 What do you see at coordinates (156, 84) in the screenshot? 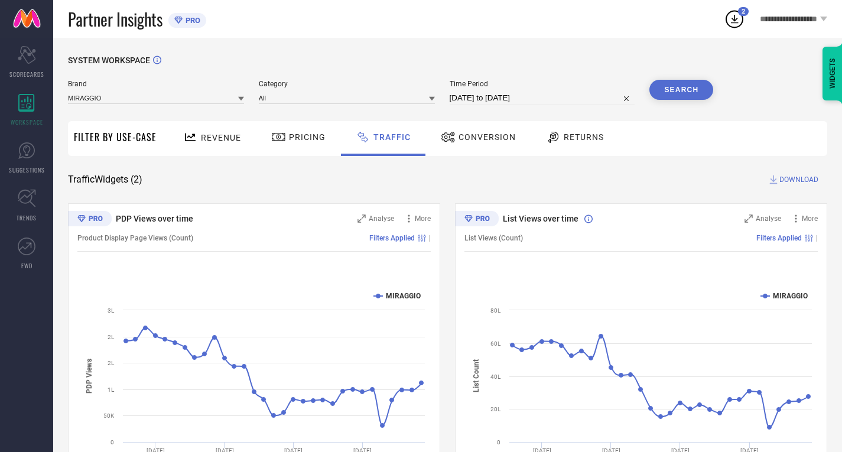
I see `span: Brand` at bounding box center [156, 84].